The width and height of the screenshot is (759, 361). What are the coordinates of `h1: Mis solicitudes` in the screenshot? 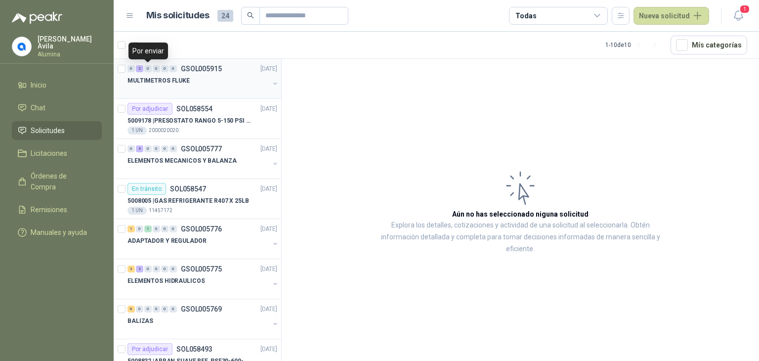 It's located at (178, 15).